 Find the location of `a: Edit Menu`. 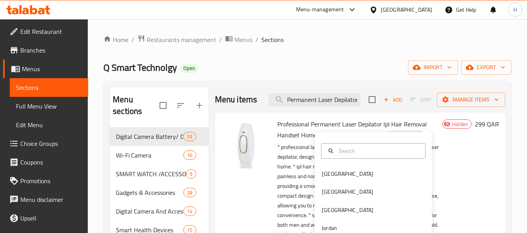

a: Edit Menu is located at coordinates (49, 125).